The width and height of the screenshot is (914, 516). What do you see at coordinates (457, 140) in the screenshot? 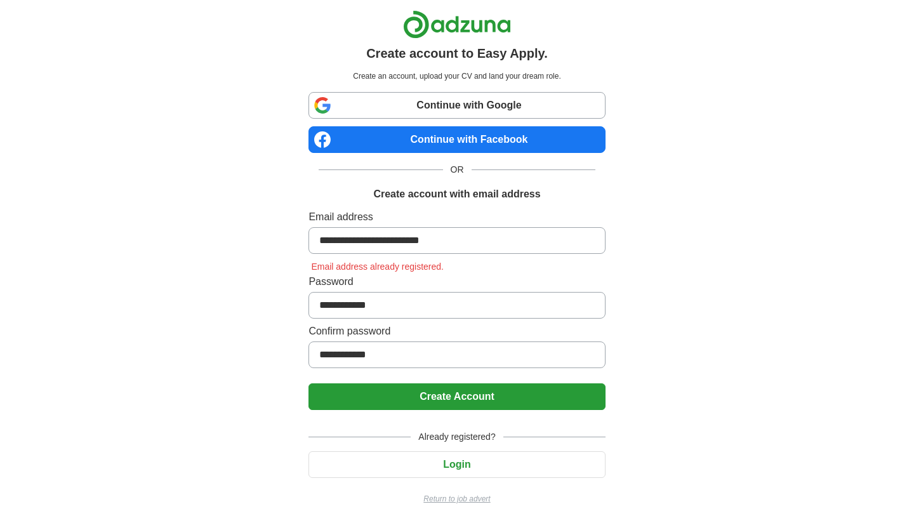
I see `a: Continue with Facebook` at bounding box center [457, 140].